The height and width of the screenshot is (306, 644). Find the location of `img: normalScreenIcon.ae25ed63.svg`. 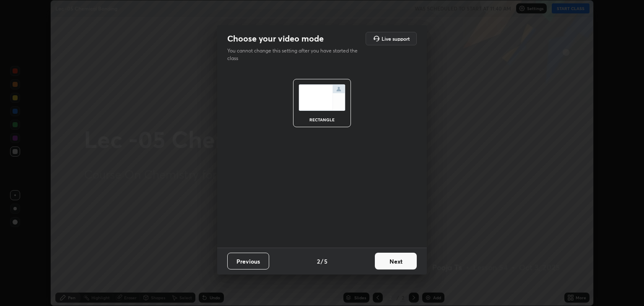

img: normalScreenIcon.ae25ed63.svg is located at coordinates (322, 97).